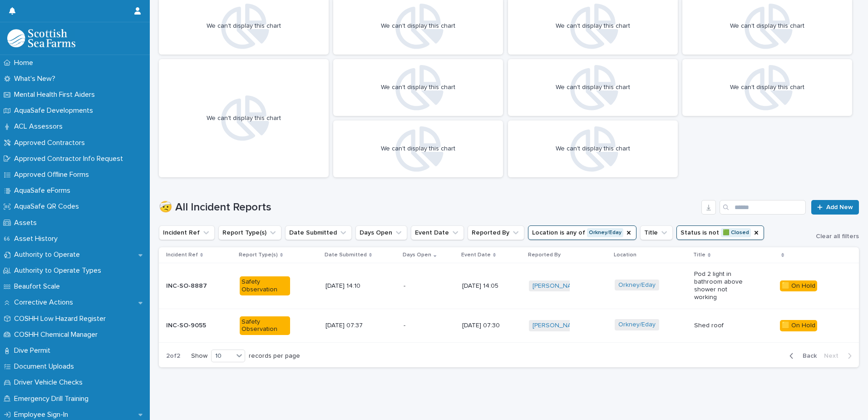 Image resolution: width=868 pixels, height=420 pixels. Describe the element at coordinates (27, 223) in the screenshot. I see `p: Assets` at that location.